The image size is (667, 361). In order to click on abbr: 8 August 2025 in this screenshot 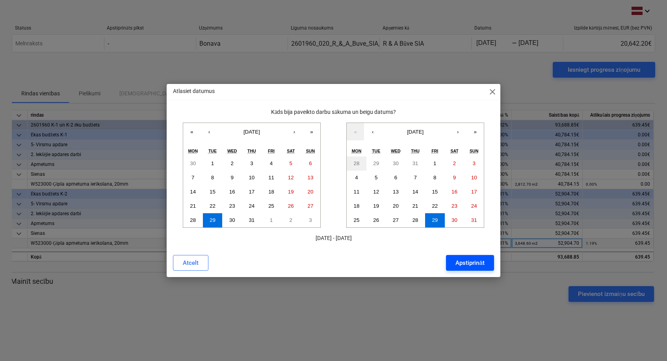, I will do `click(435, 177)`.